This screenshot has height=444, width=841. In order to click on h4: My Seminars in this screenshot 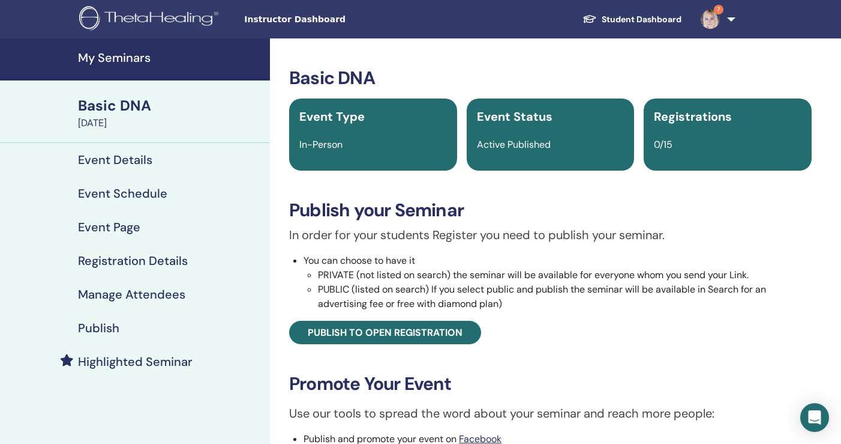, I will do `click(170, 58)`.